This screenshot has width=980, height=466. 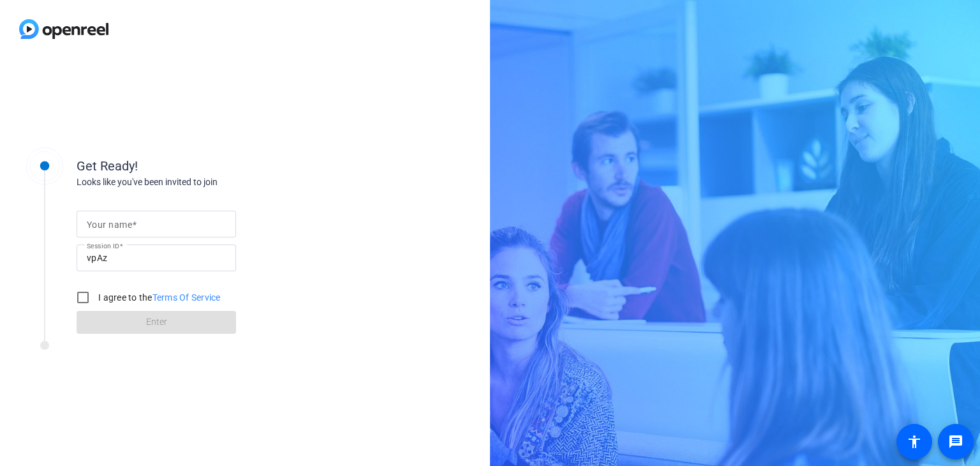 I want to click on mat-label: Session ID, so click(x=103, y=246).